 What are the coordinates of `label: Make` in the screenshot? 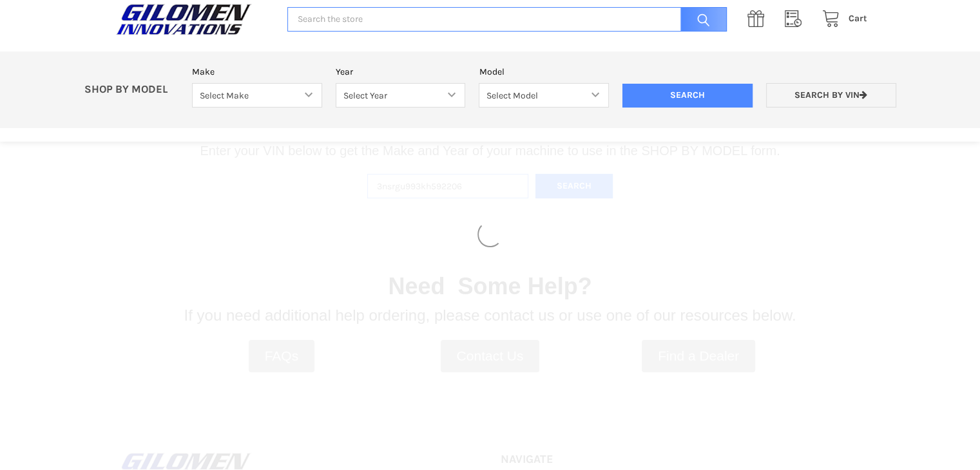 It's located at (257, 72).